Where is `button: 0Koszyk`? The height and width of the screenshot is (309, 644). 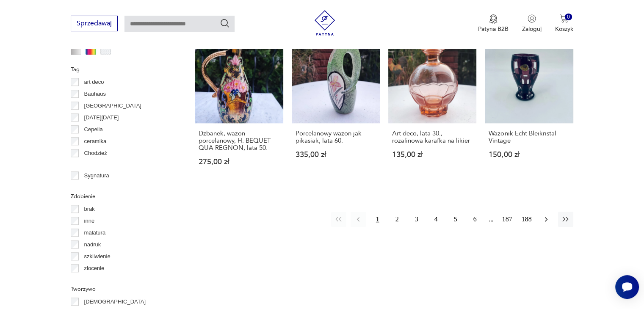 button: 0Koszyk is located at coordinates (564, 24).